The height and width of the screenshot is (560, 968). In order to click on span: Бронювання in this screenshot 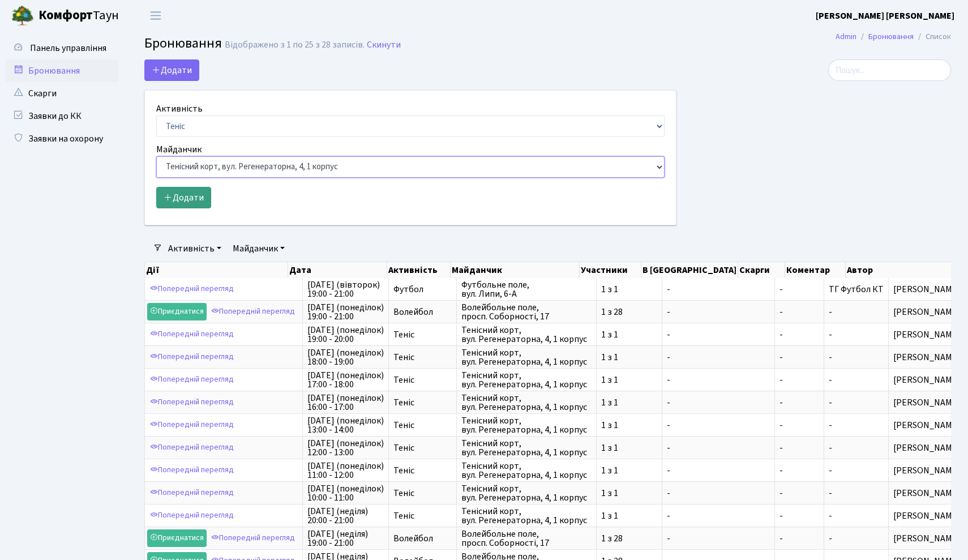, I will do `click(183, 43)`.